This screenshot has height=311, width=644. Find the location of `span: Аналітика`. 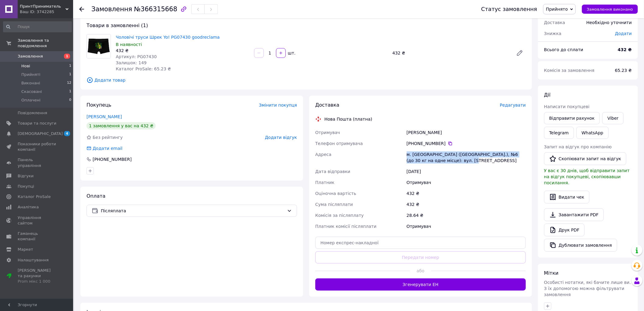

span: Аналітика is located at coordinates (28, 207).